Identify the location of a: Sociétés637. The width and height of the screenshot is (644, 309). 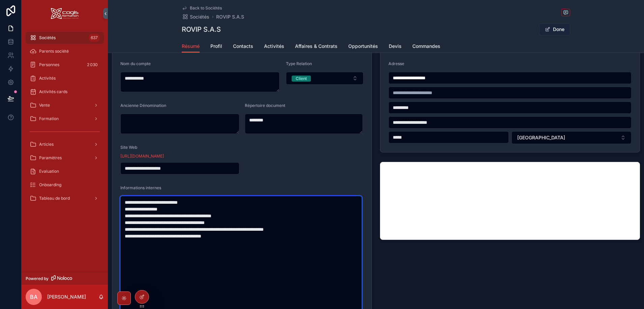
(65, 38).